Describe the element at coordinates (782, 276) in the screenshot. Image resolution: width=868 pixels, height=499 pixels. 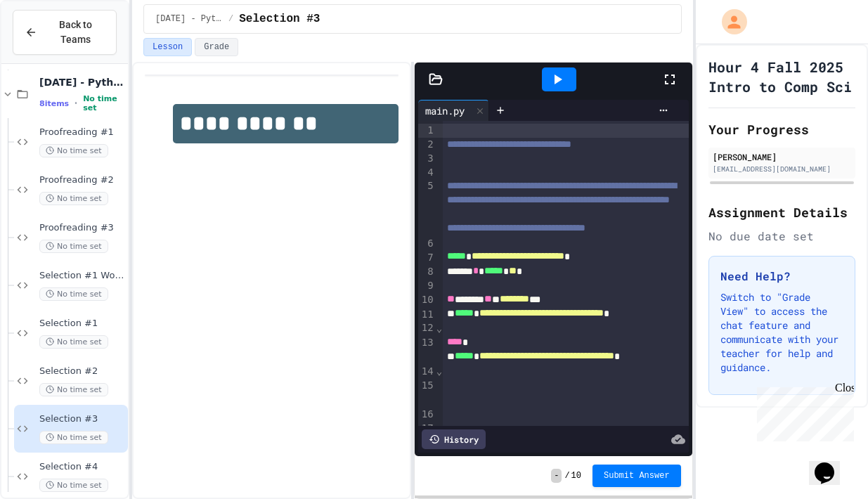
I see `h3: Need Help?` at that location.